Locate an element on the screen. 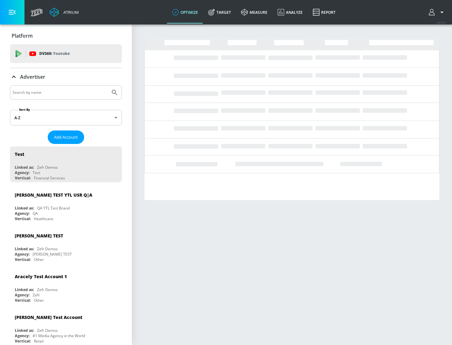 Image resolution: width=452 pixels, height=345 pixels. div: DV360: Youtube is located at coordinates (66, 54).